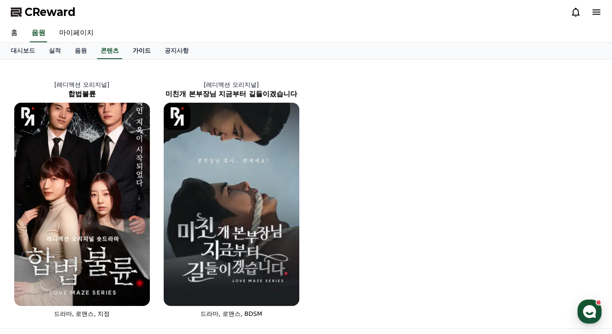  What do you see at coordinates (139, 274) in the screenshot?
I see `a: 설정` at bounding box center [139, 274].